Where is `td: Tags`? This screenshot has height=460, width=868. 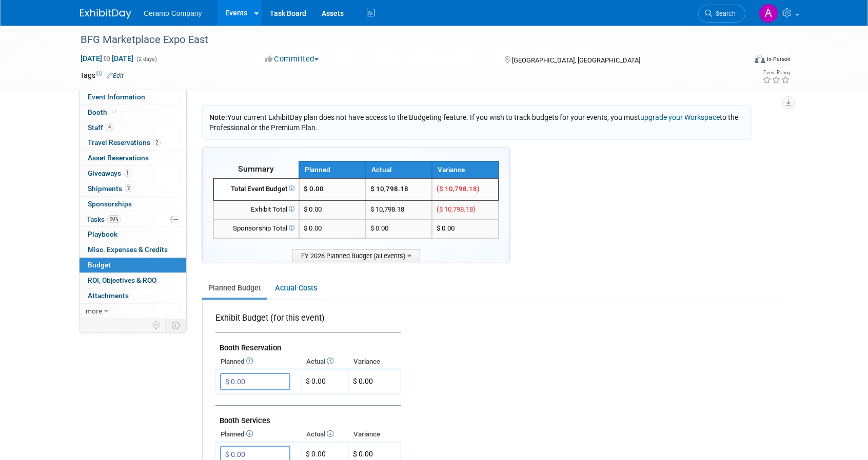 td: Tags is located at coordinates (102, 75).